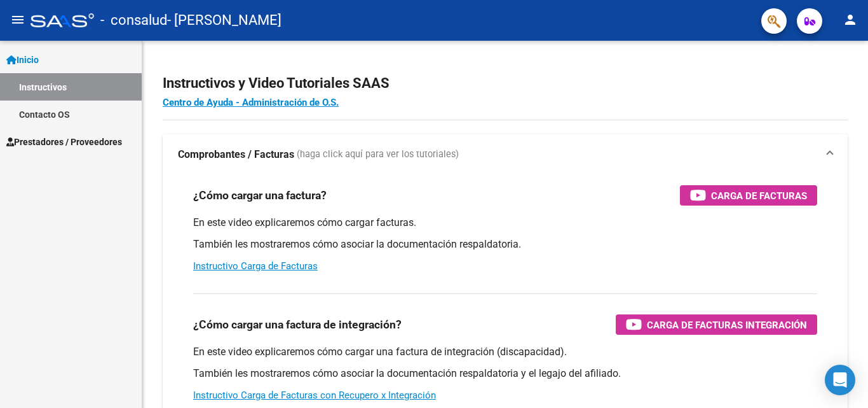 This screenshot has height=408, width=868. I want to click on a: Instructivo Carga de Facturas con Recupero x Integración, so click(315, 395).